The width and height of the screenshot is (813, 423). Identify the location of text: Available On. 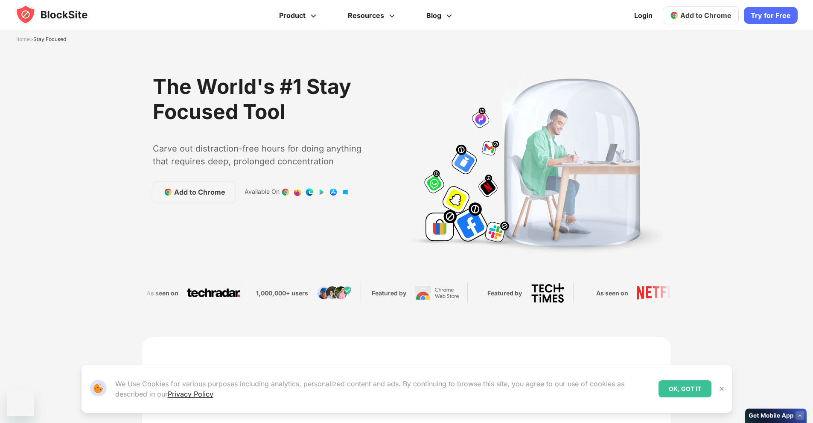
(262, 192).